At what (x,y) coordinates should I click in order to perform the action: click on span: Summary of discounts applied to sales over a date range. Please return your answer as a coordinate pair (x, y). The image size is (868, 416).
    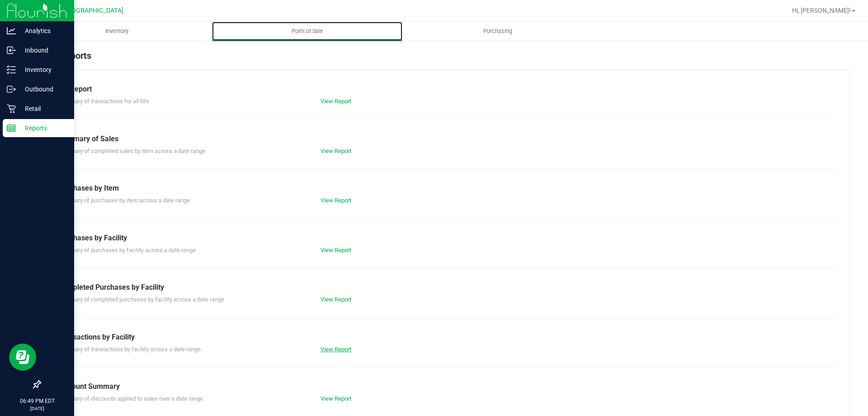
    Looking at the image, I should click on (130, 398).